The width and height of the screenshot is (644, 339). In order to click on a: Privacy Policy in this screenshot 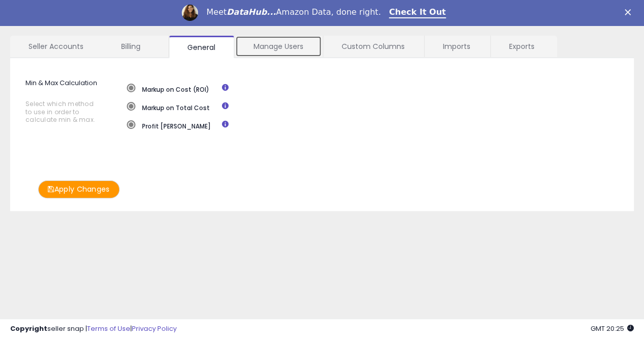, I will do `click(154, 328)`.